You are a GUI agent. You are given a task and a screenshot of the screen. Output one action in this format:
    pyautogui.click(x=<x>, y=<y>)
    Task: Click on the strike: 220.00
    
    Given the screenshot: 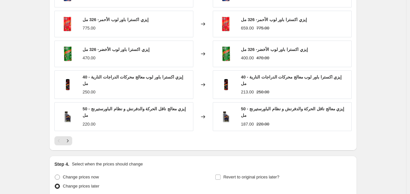 What is the action you would take?
    pyautogui.click(x=263, y=124)
    